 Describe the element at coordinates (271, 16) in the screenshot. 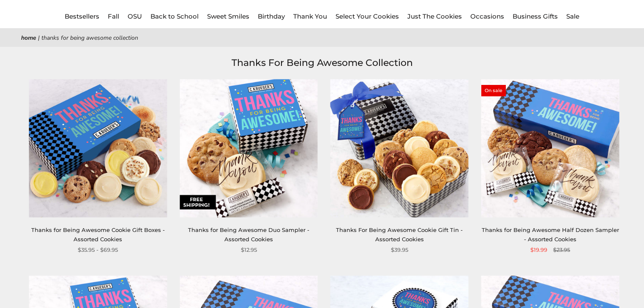

I see `a: Birthday` at that location.